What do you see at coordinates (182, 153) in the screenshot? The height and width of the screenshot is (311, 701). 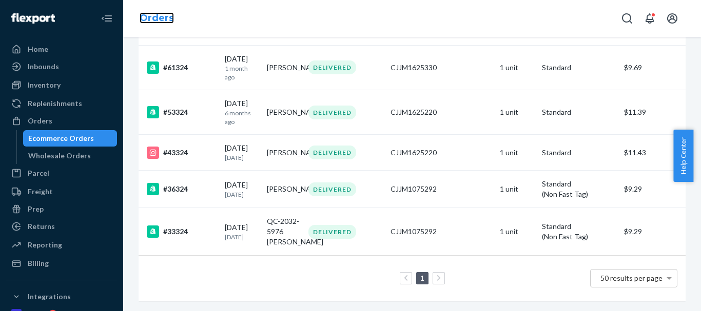 I see `div: #43324` at bounding box center [182, 153].